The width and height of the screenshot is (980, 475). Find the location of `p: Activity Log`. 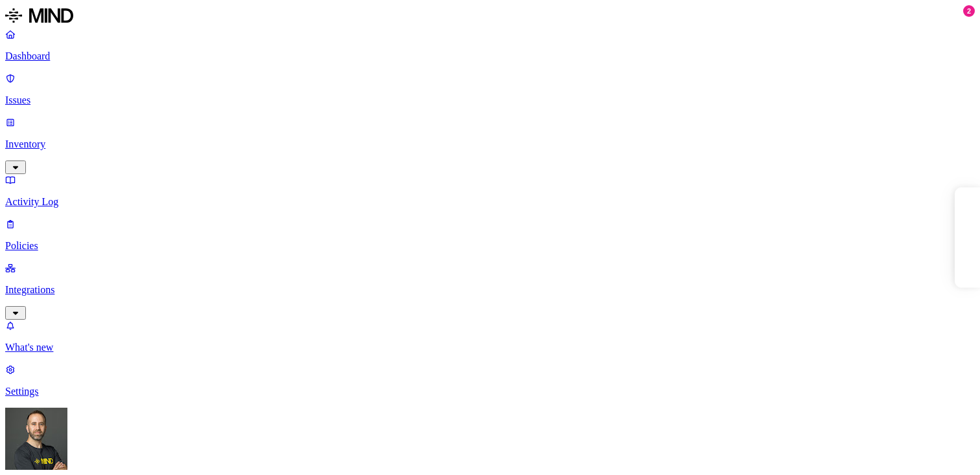

p: Activity Log is located at coordinates (490, 202).